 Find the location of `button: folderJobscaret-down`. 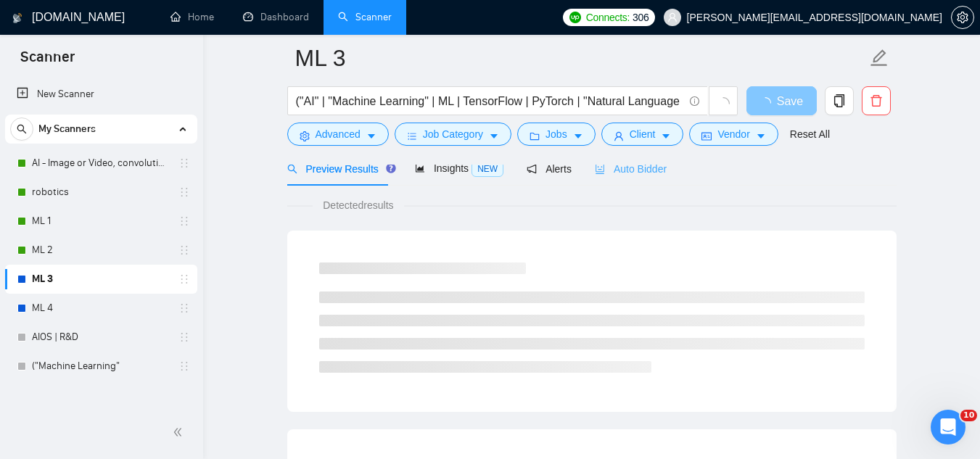

button: folderJobscaret-down is located at coordinates (556, 134).